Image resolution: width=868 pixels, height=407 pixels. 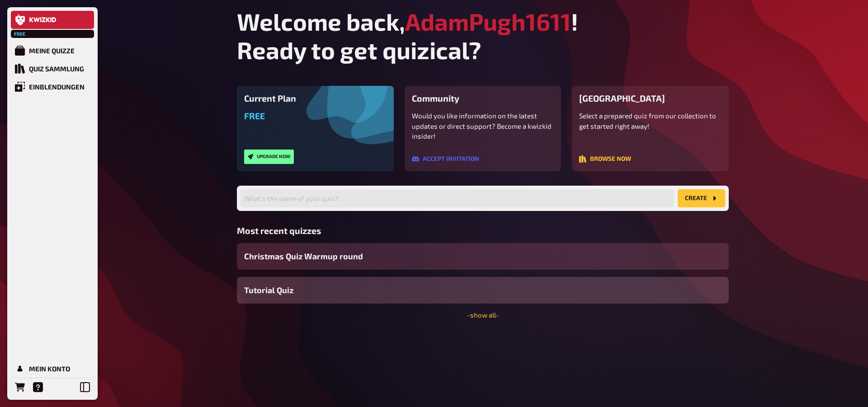 What do you see at coordinates (483, 315) in the screenshot?
I see `a: -show all-` at bounding box center [483, 315].